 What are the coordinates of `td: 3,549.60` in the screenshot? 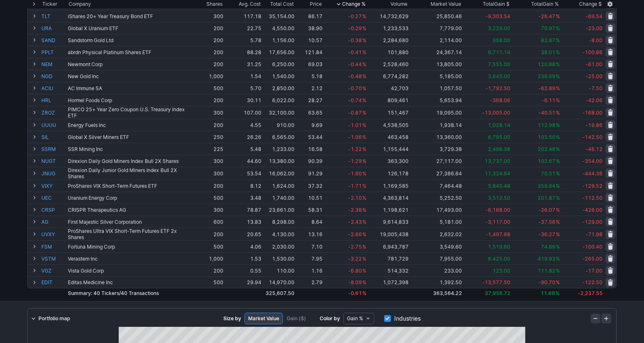 It's located at (436, 246).